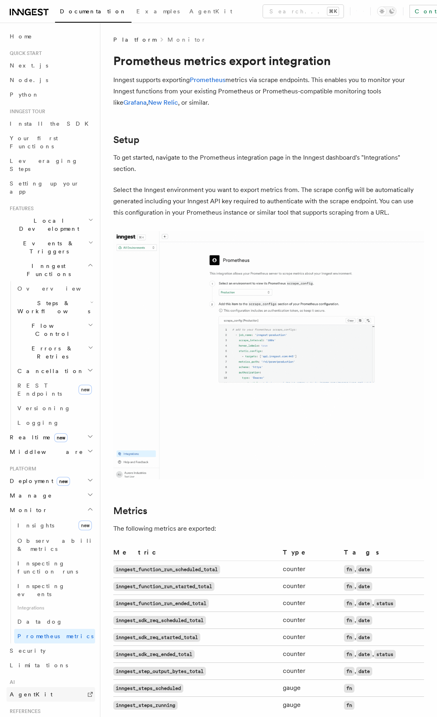  Describe the element at coordinates (51, 353) in the screenshot. I see `span: Errors & Retries` at that location.